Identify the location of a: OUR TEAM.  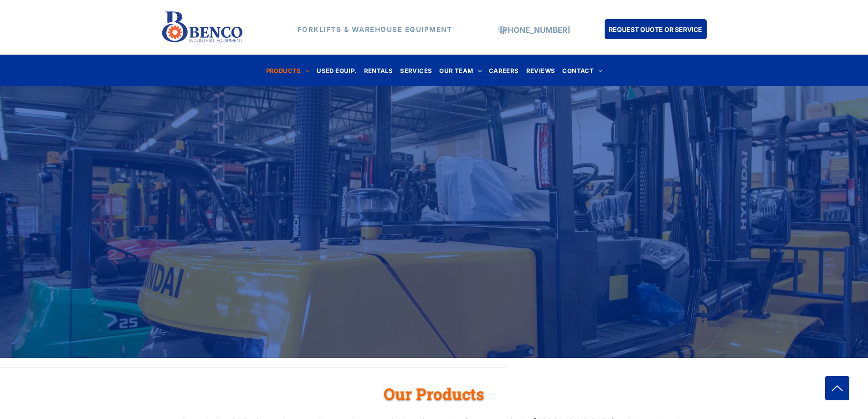
(460, 70).